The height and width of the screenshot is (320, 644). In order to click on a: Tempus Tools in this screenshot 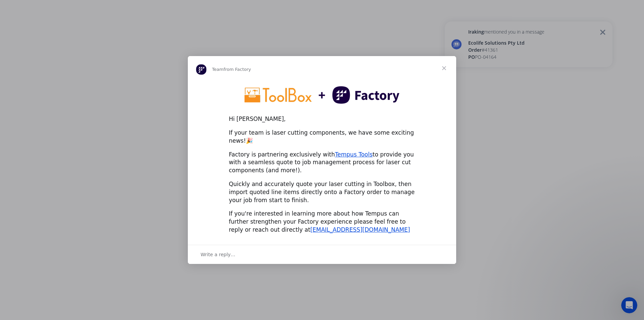, I will do `click(354, 155)`.